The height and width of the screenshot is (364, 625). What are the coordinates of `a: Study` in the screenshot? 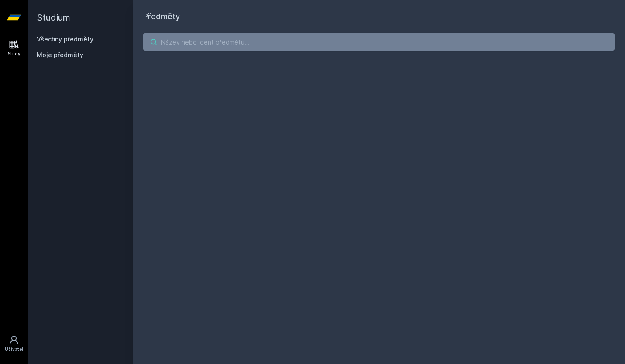 It's located at (14, 48).